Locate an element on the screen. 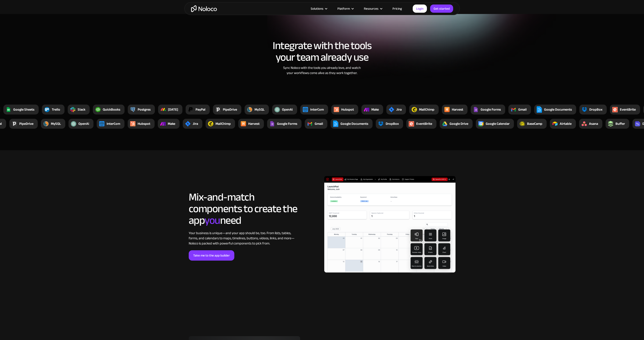 The width and height of the screenshot is (644, 340). a: Take me to the app builder is located at coordinates (212, 256).